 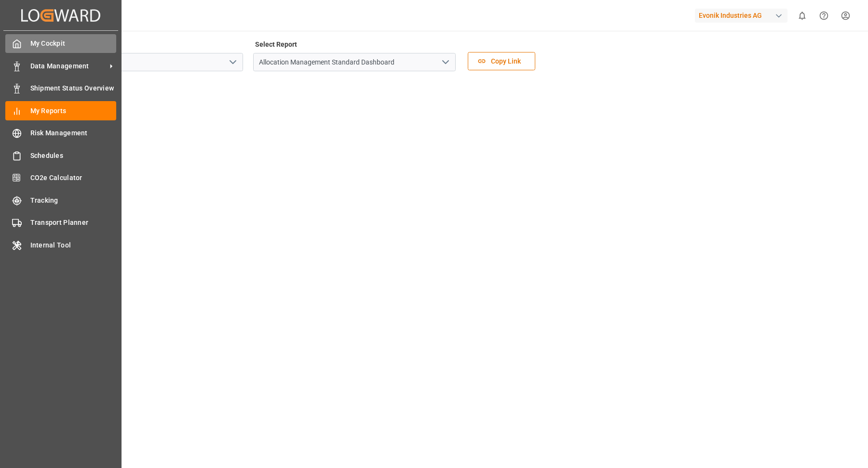 I want to click on a: Internal Tool, so click(x=60, y=245).